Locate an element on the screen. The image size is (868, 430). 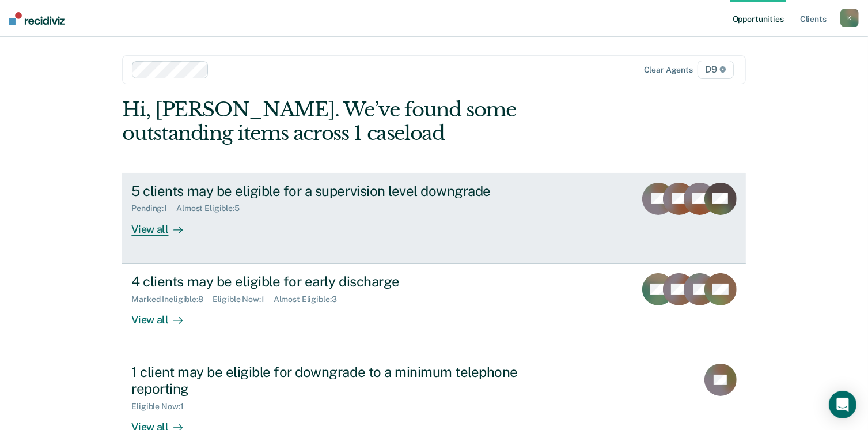
button: K is located at coordinates (850, 18).